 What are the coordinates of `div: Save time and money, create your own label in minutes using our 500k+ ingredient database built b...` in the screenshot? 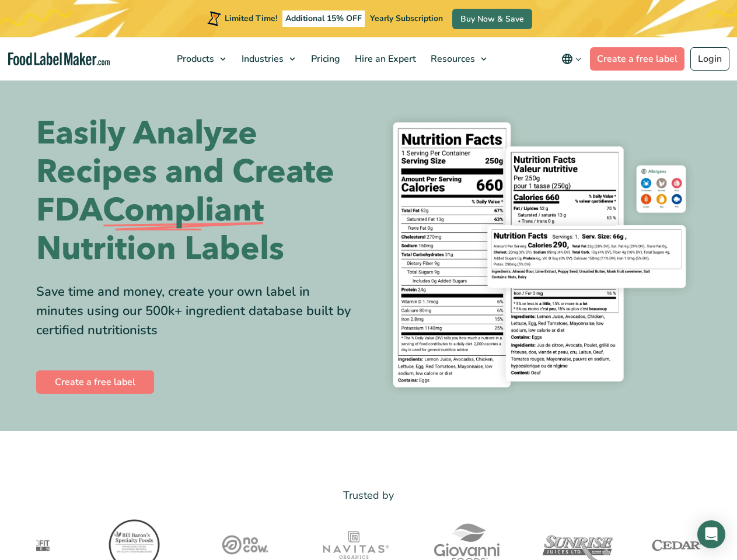 It's located at (198, 311).